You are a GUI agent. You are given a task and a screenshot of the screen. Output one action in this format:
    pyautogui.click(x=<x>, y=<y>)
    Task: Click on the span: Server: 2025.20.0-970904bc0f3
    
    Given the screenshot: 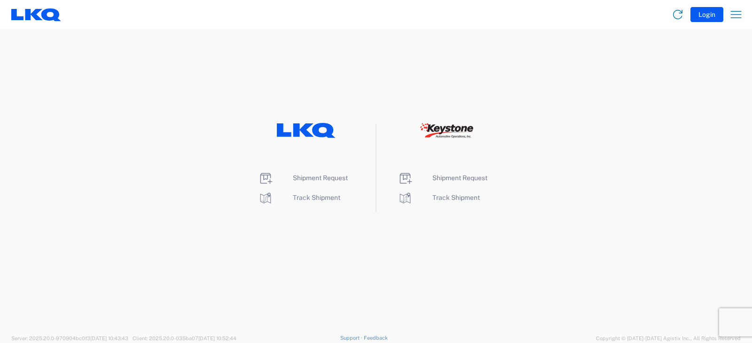 What is the action you would take?
    pyautogui.click(x=70, y=339)
    